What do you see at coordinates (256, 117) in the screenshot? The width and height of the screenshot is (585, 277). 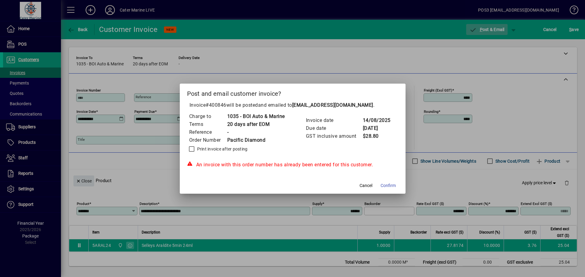 I see `td: 1035 - BOI Auto & Marine` at bounding box center [256, 117].